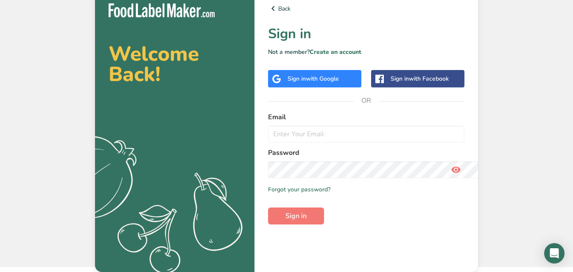 The height and width of the screenshot is (272, 573). What do you see at coordinates (299, 189) in the screenshot?
I see `a: Forgot your password?` at bounding box center [299, 189].